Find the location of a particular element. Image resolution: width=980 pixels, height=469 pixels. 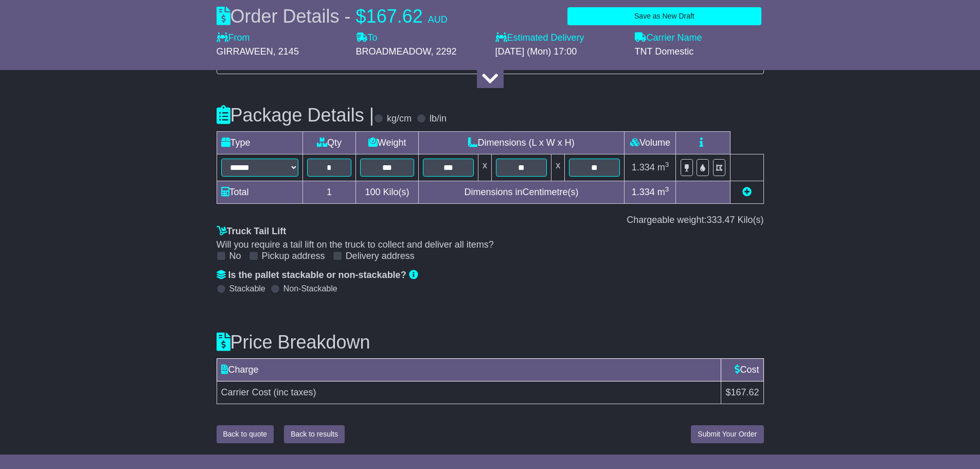

td: Charge is located at coordinates (469, 370).